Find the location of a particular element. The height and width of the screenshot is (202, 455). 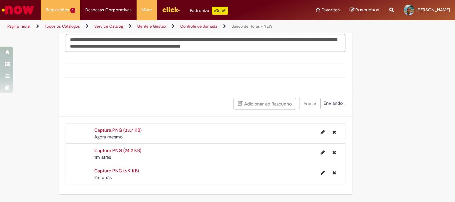

a: Controle de Jornada is located at coordinates (199, 26).